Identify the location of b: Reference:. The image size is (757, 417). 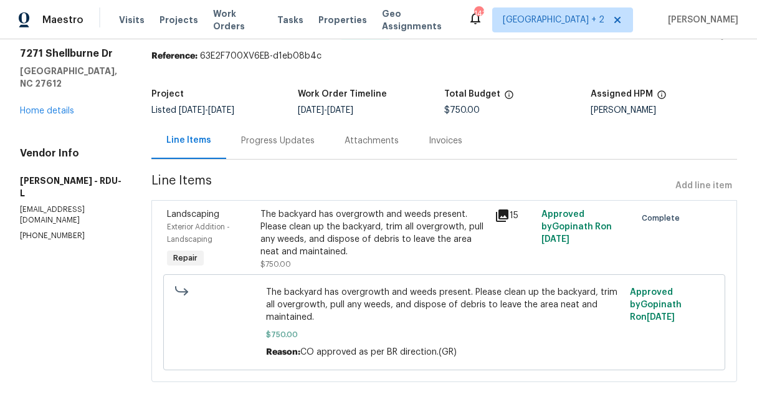
(175, 56).